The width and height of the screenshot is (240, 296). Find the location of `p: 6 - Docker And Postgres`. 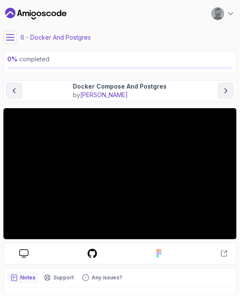

p: 6 - Docker And Postgres is located at coordinates (55, 37).